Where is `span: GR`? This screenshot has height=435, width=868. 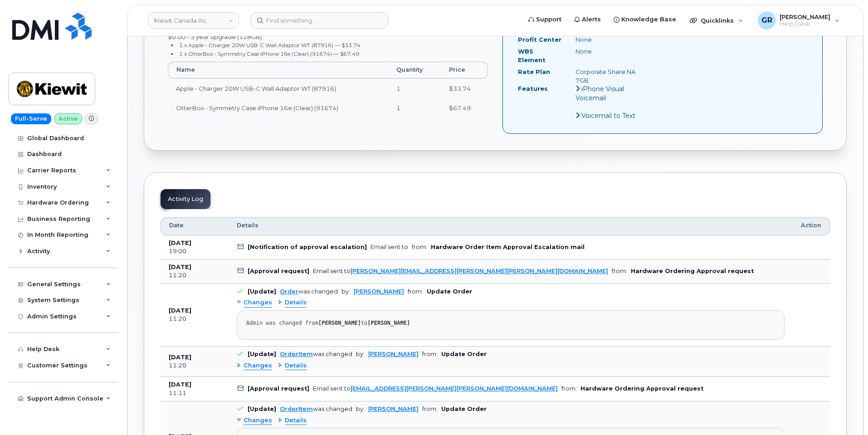
span: GR is located at coordinates (767, 20).